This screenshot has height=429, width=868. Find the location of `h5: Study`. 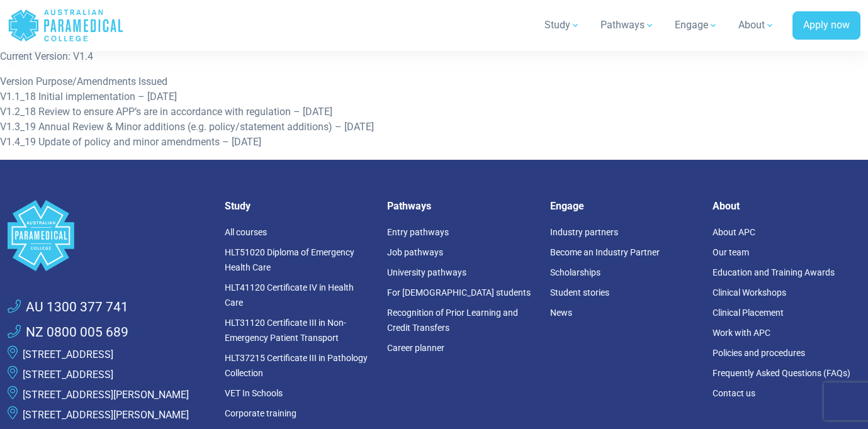

h5: Study is located at coordinates (298, 205).